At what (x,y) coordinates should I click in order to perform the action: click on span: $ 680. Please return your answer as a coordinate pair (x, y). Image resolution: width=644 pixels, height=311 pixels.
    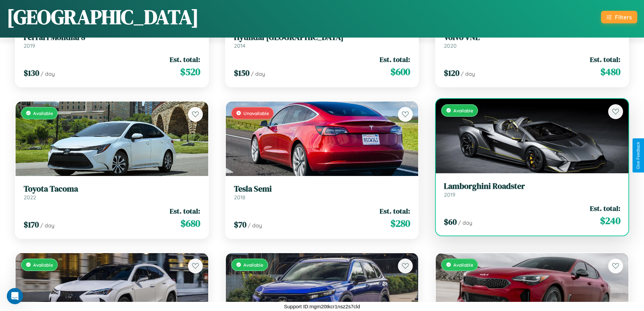
    Looking at the image, I should click on (191, 223).